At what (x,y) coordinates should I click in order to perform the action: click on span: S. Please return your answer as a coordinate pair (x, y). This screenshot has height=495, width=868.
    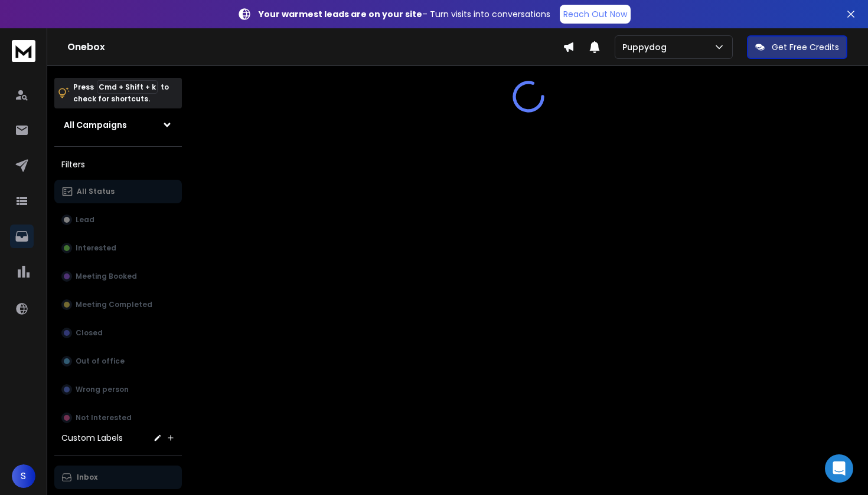
    Looking at the image, I should click on (23, 476).